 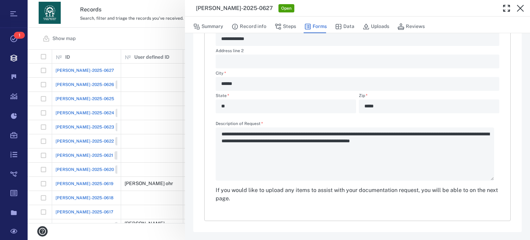 I want to click on span: Open, so click(x=287, y=8).